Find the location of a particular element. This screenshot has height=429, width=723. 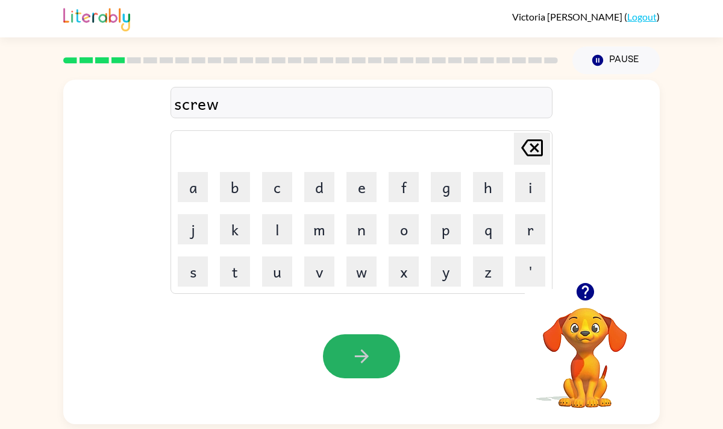

button: f is located at coordinates (404, 187).